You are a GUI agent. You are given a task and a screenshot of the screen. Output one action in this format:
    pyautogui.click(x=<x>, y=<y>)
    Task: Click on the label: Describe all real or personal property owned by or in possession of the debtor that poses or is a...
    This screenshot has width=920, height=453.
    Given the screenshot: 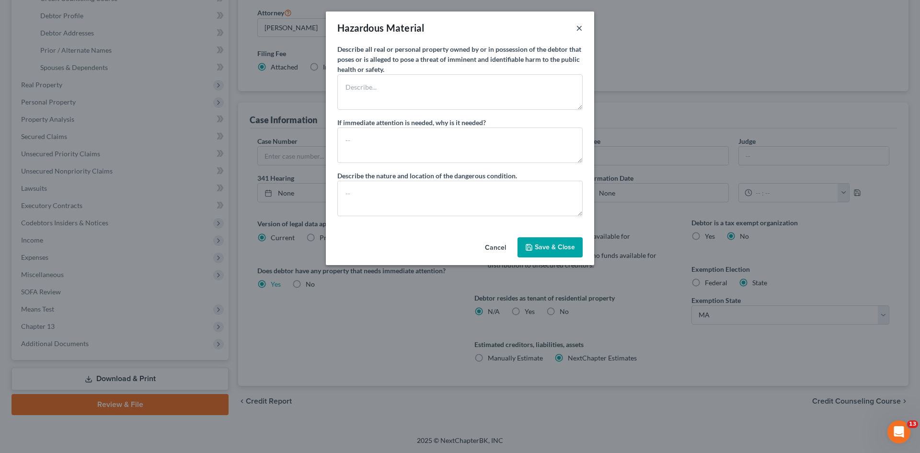 What is the action you would take?
    pyautogui.click(x=460, y=59)
    